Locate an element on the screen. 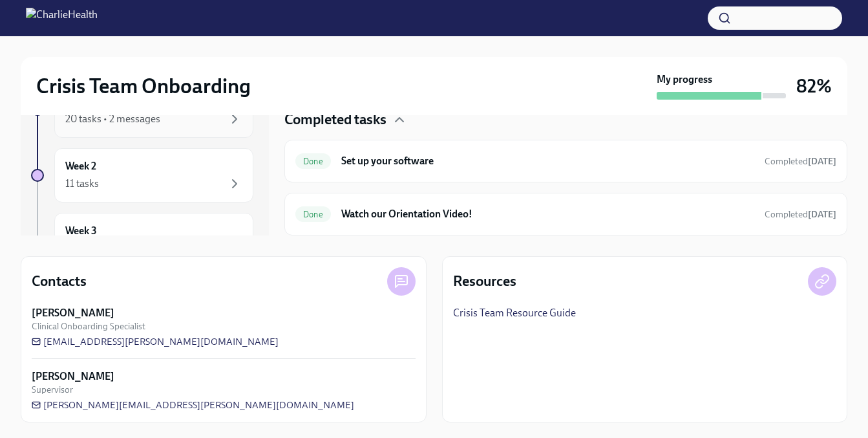 The height and width of the screenshot is (438, 868). h6: Week 2 is located at coordinates (81, 166).